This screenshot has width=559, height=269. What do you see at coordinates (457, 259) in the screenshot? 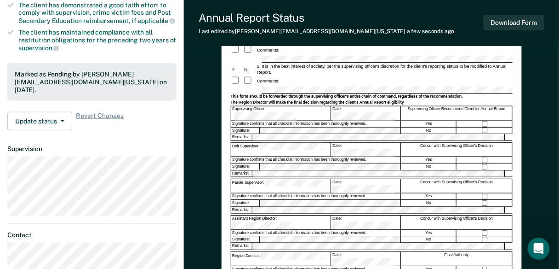
I see `div: Final Authority` at bounding box center [457, 259].